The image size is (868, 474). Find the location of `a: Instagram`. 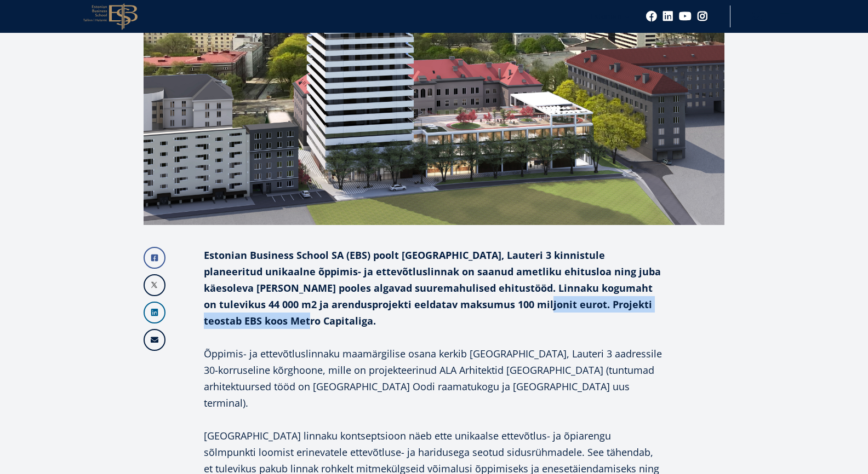

a: Instagram is located at coordinates (703, 17).